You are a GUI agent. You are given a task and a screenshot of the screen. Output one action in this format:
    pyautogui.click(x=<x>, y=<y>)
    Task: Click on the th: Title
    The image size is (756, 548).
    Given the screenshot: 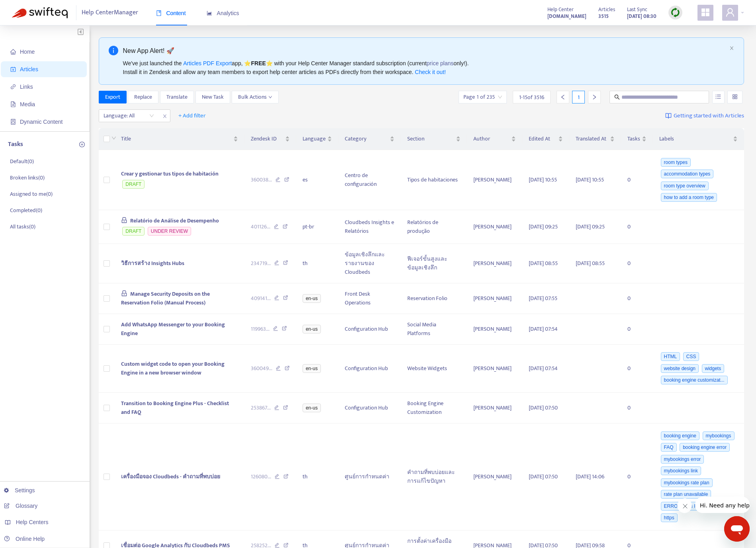 What is the action you would take?
    pyautogui.click(x=180, y=139)
    